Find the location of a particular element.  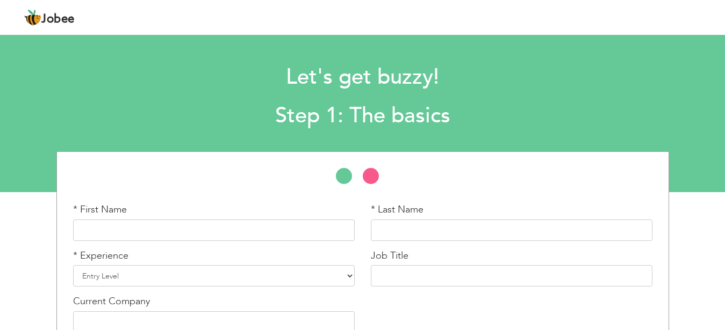

img: jobee.io is located at coordinates (33, 18).